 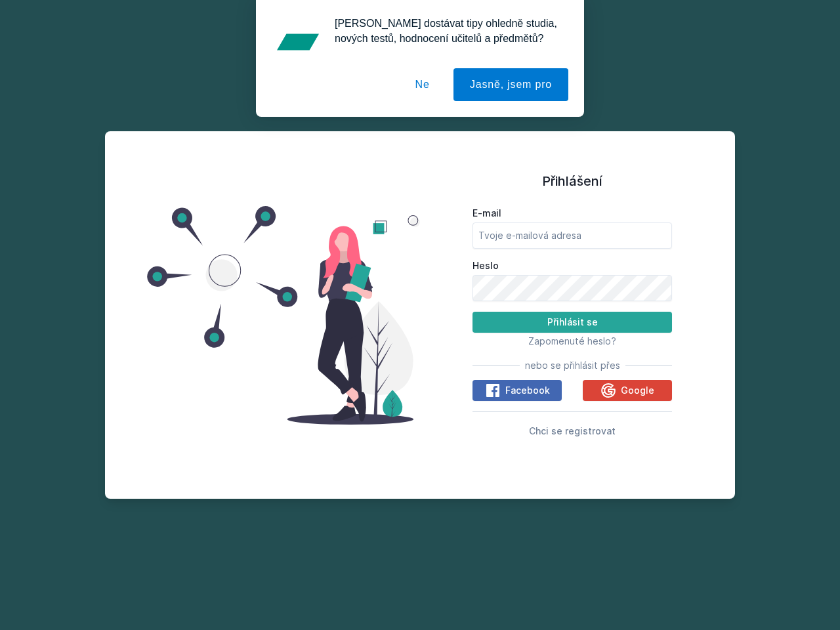 What do you see at coordinates (573, 430) in the screenshot?
I see `span: Chci se registrovat` at bounding box center [573, 430].